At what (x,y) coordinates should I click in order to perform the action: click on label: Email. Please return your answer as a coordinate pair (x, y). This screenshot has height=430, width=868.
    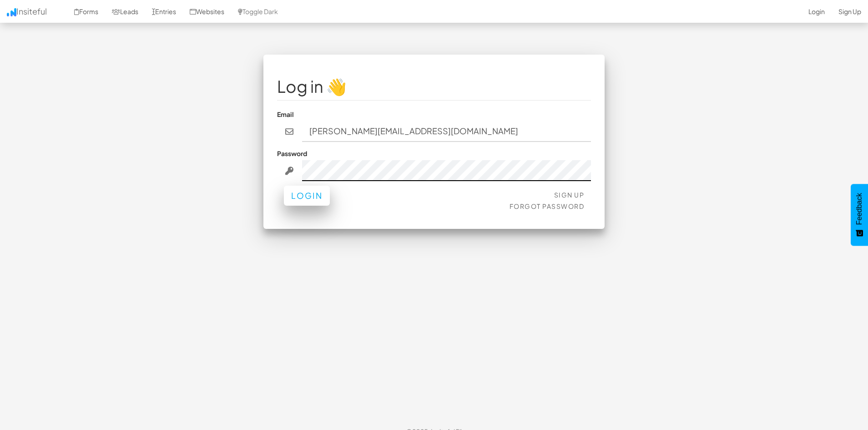
    Looking at the image, I should click on (286, 114).